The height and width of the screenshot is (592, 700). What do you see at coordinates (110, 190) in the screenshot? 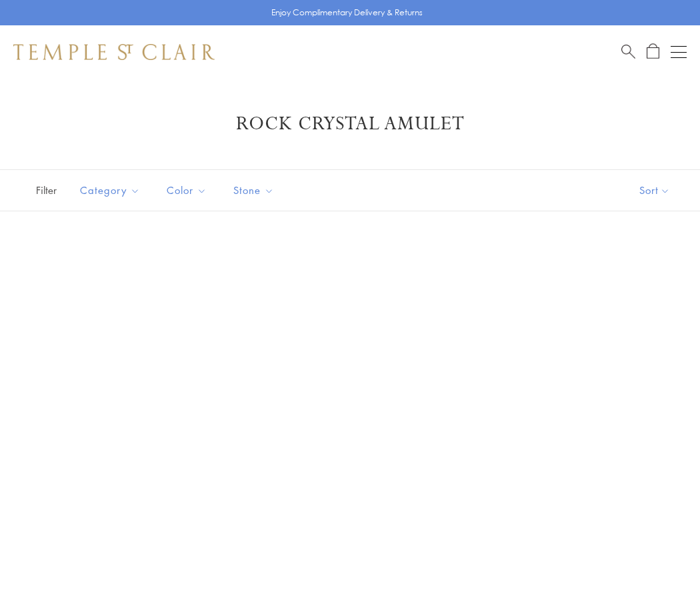
I see `button: Category` at bounding box center [110, 190].